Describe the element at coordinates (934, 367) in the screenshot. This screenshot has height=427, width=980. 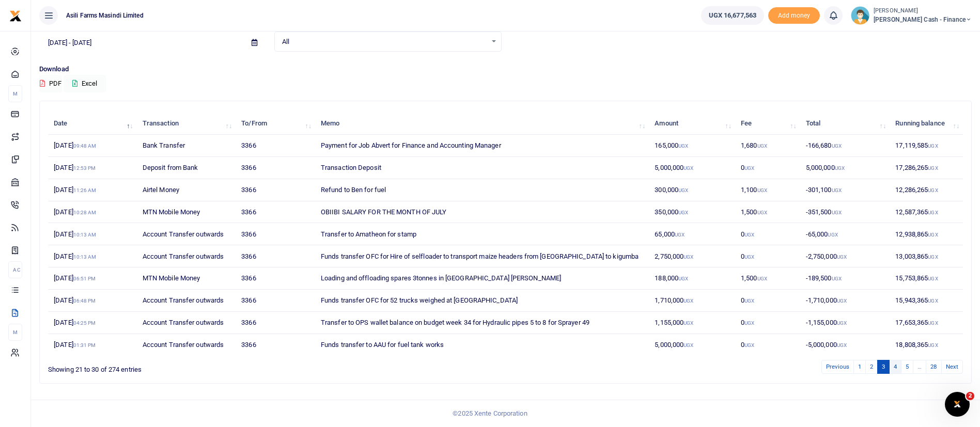
I see `a: 28` at that location.